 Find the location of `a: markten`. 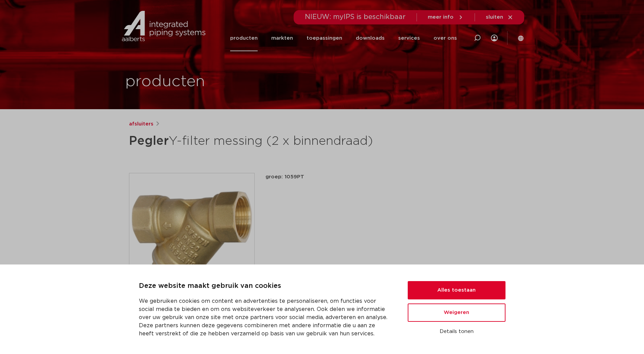

a: markten is located at coordinates (282, 38).